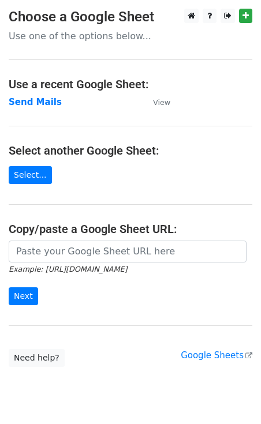  Describe the element at coordinates (162, 102) in the screenshot. I see `small: View` at that location.